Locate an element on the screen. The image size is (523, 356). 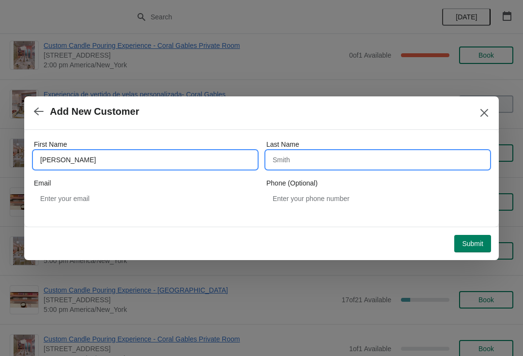
button: Close is located at coordinates (484, 113).